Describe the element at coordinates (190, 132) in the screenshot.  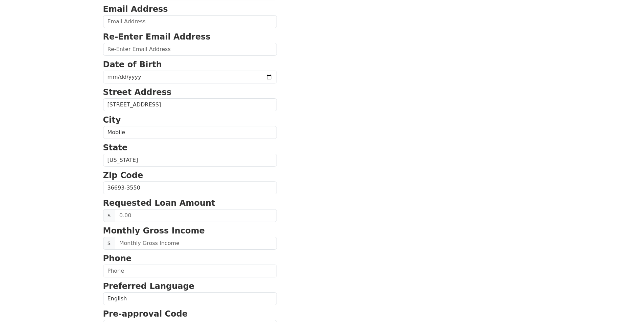
I see `input: City` at that location.